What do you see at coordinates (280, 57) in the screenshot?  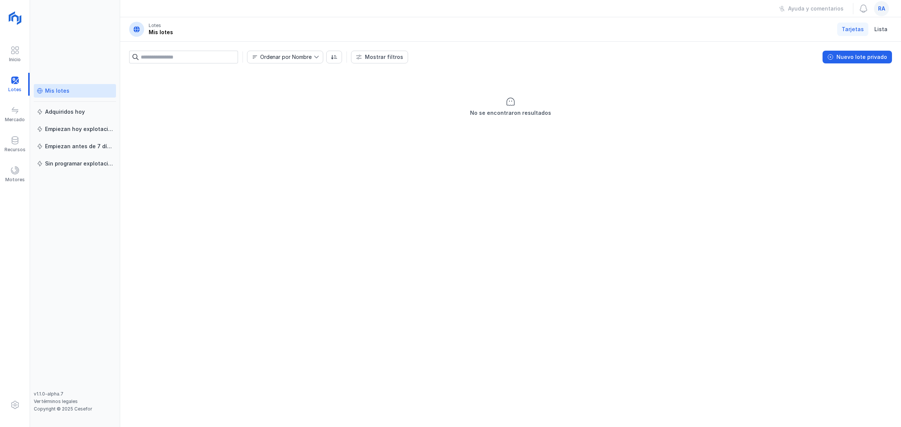 I see `span: Nombre` at bounding box center [280, 57].